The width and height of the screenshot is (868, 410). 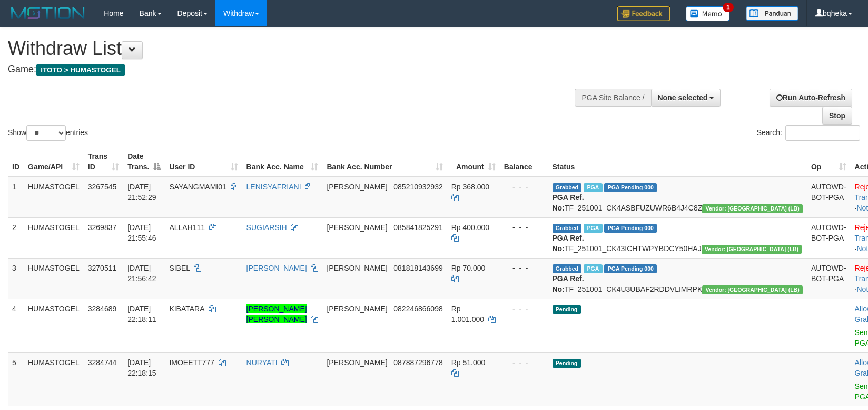 I want to click on span: ALLAH111, so click(x=187, y=227).